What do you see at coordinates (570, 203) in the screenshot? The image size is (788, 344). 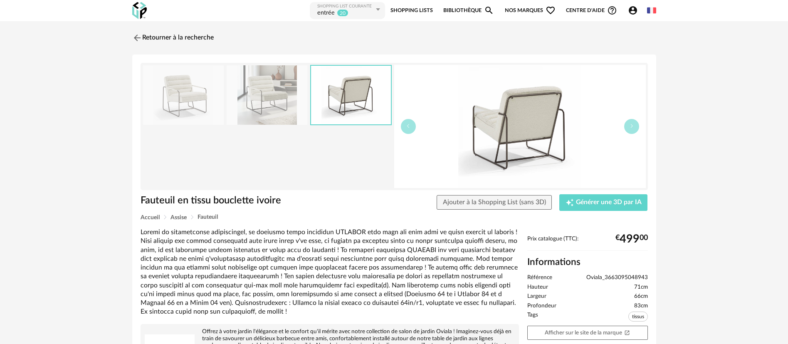 I see `span: Creation icon` at bounding box center [570, 203].